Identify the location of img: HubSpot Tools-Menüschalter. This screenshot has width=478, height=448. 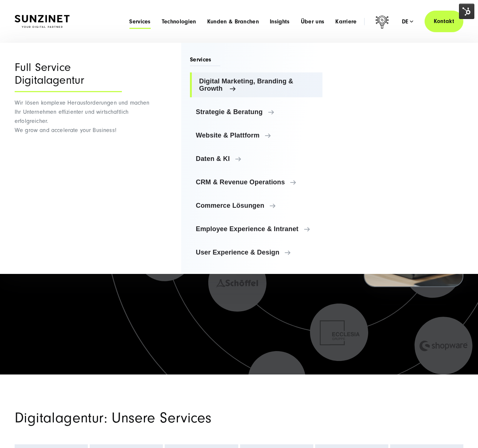
(467, 11).